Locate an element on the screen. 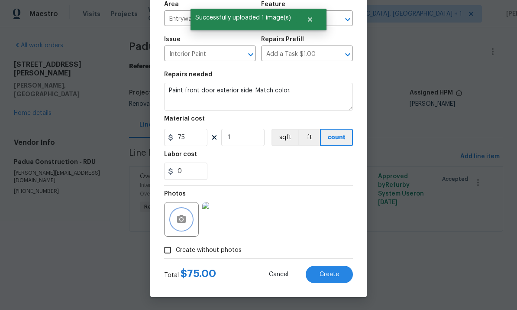 The height and width of the screenshot is (310, 517). span: Successfully uploaded 1 image(s) is located at coordinates (243, 18).